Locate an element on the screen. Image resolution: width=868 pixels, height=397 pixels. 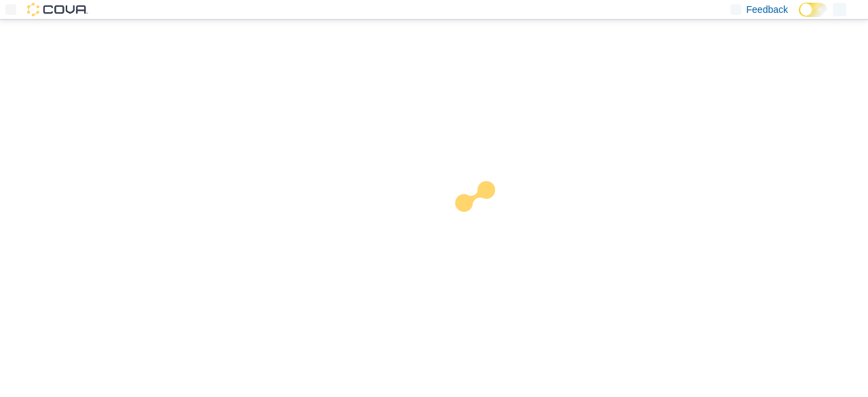
img: cova-loader is located at coordinates (485, 222).